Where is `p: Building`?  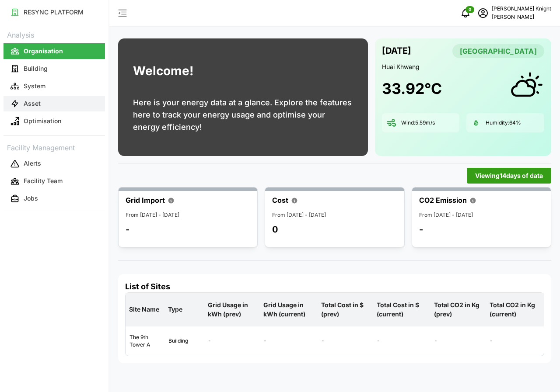
p: Building is located at coordinates (35, 68).